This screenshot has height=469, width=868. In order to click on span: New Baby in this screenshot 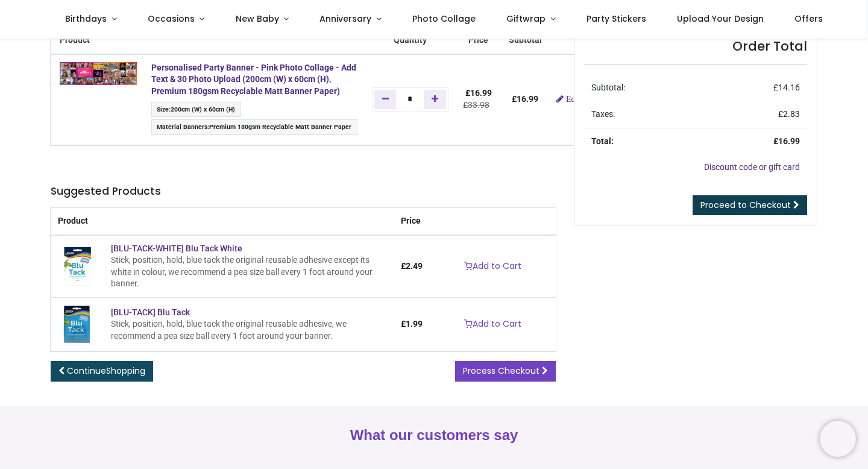, I will do `click(257, 19)`.